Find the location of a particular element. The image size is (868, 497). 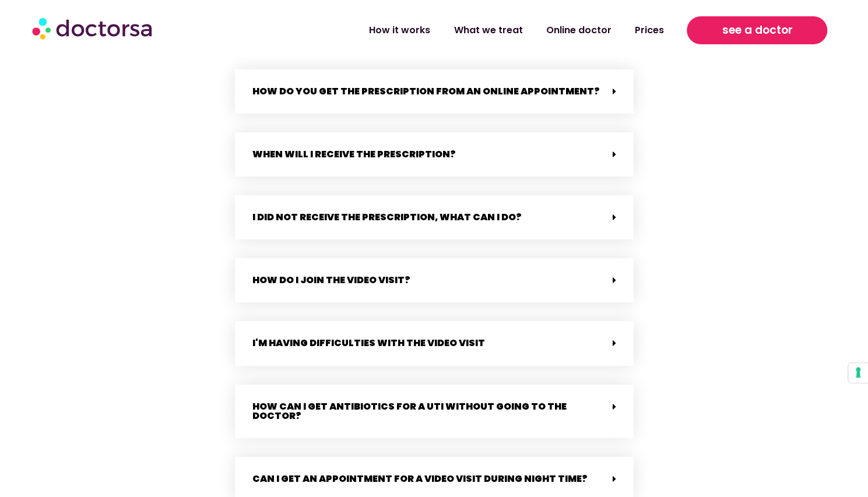

a: How can I get antibiotics for a UTI without going to the doctor? is located at coordinates (409, 410).